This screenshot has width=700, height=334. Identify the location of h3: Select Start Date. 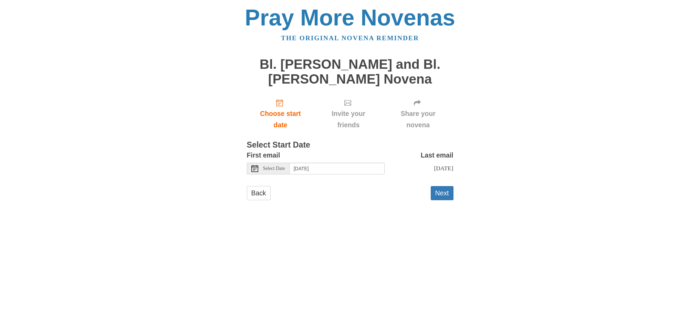
(350, 145).